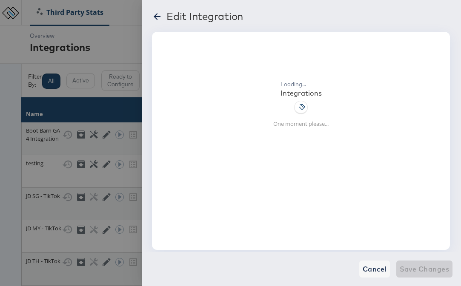 The width and height of the screenshot is (461, 286). What do you see at coordinates (374, 269) in the screenshot?
I see `button: Cancel` at bounding box center [374, 269].